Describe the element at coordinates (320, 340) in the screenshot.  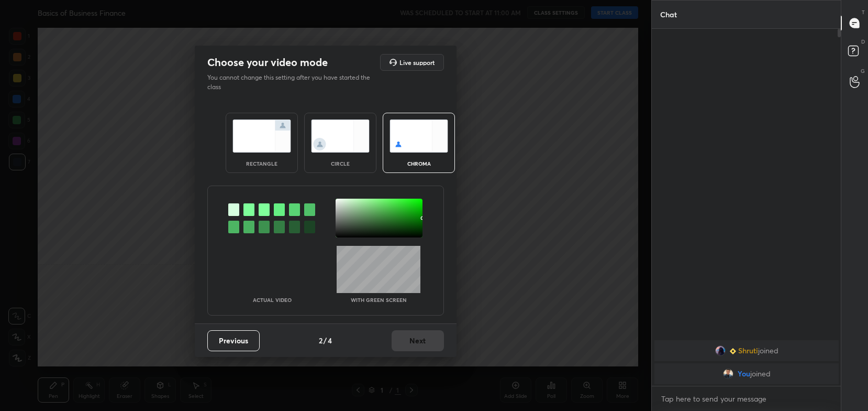
I see `h4: 2` at that location.